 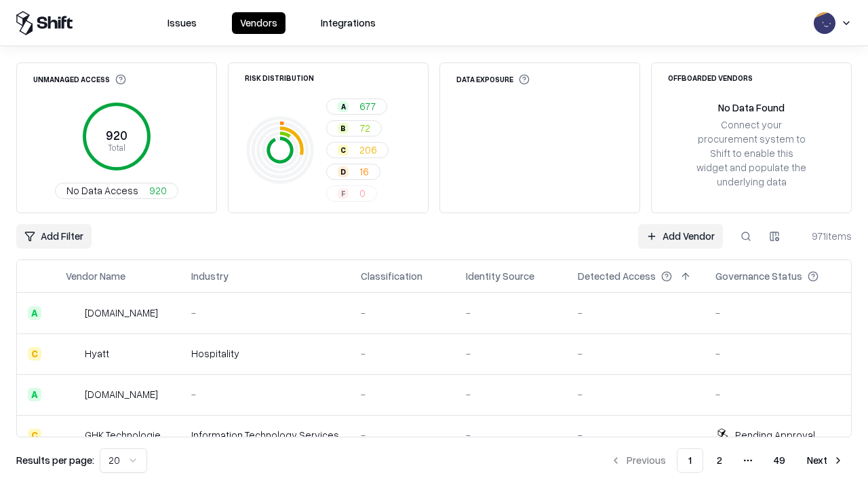 I want to click on button: No Data Access920, so click(x=116, y=191).